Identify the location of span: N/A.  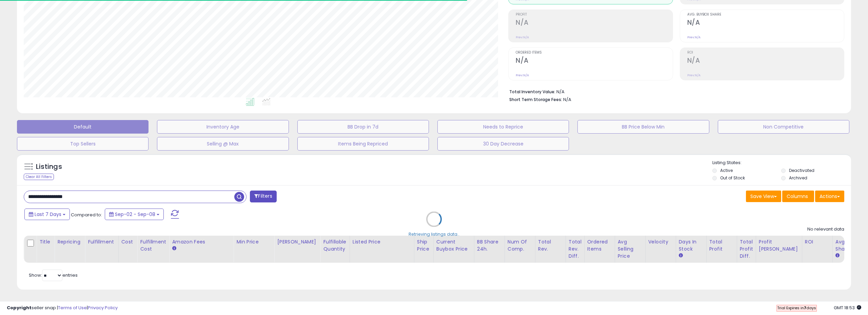
(568, 99).